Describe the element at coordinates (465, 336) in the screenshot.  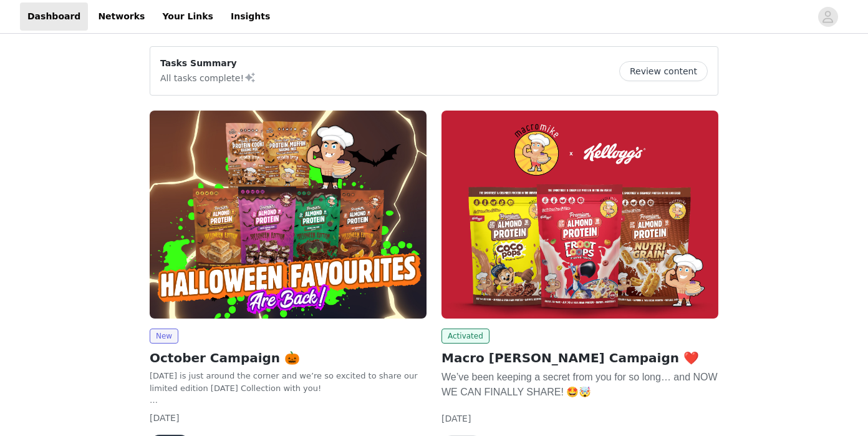
I see `span: Activated` at that location.